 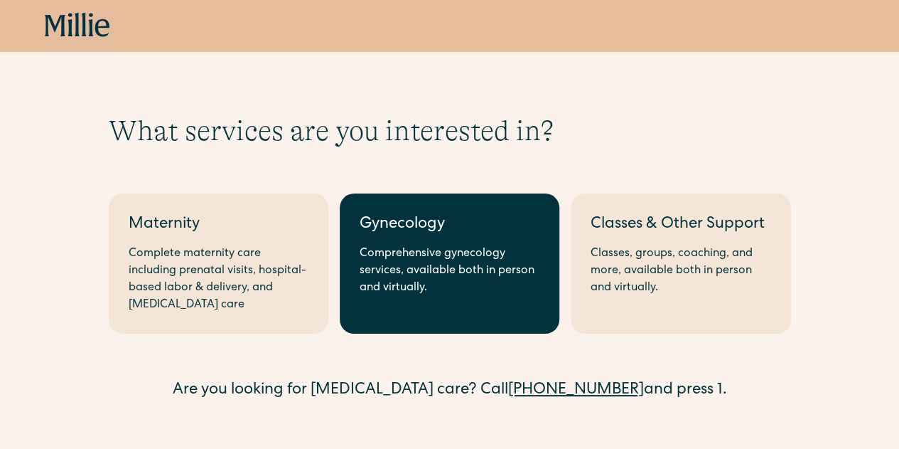 I want to click on div: Complete maternity care including prenatal visits, hospital-based labor & delivery, and [MEDICAL_..., so click(x=218, y=279).